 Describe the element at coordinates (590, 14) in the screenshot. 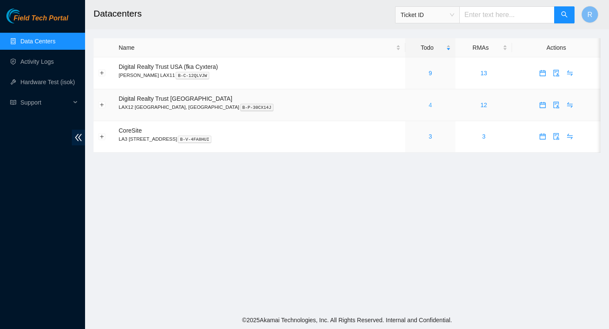

I see `span: R` at that location.